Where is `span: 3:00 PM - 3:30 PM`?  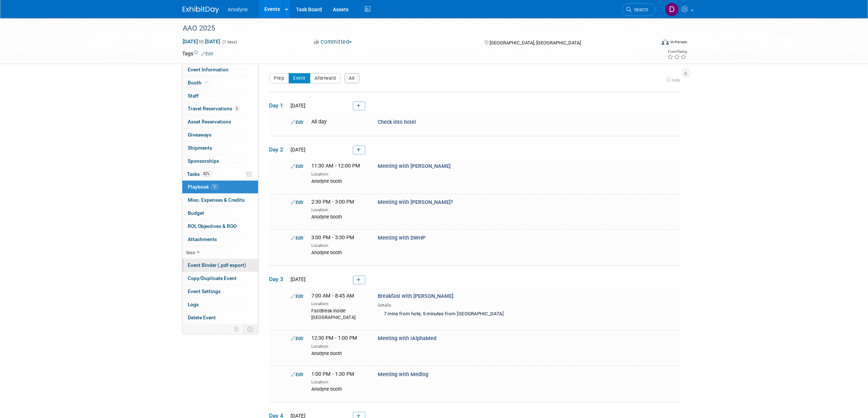 span: 3:00 PM - 3:30 PM is located at coordinates (333, 238).